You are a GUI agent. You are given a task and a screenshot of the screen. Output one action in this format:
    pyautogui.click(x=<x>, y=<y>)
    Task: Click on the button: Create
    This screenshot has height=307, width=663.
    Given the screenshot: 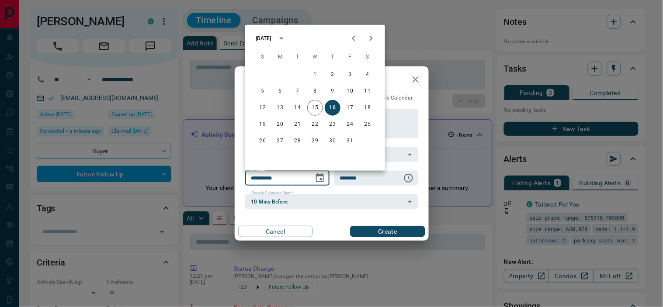 What is the action you would take?
    pyautogui.click(x=387, y=232)
    